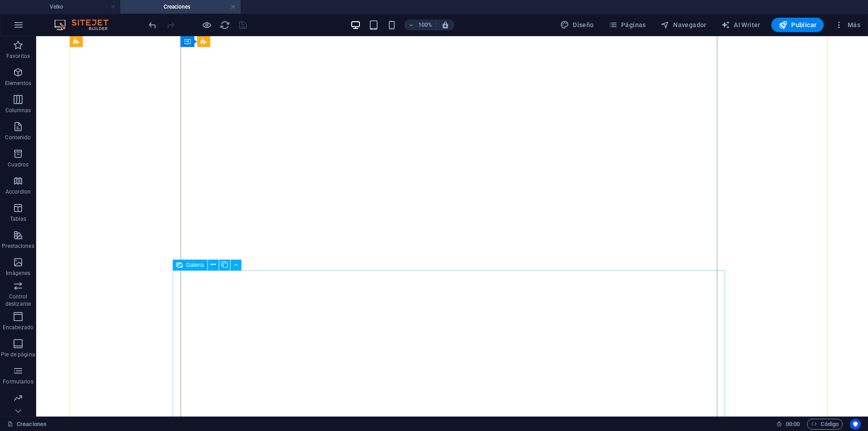 The image size is (868, 431). What do you see at coordinates (855, 424) in the screenshot?
I see `button: Usercentrics` at bounding box center [855, 424].